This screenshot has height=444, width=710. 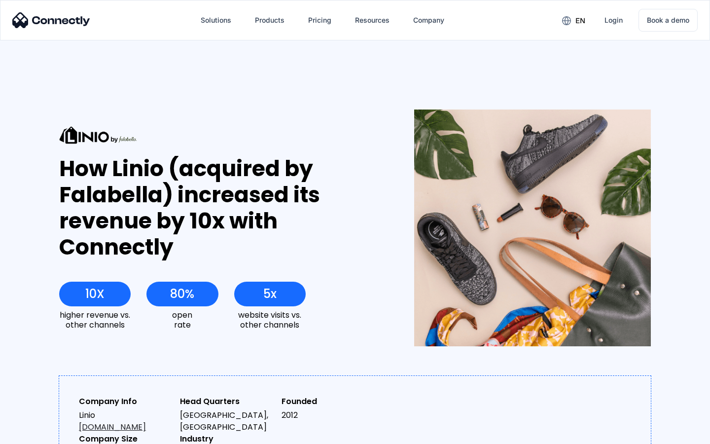 I want to click on div: 10X, so click(x=95, y=294).